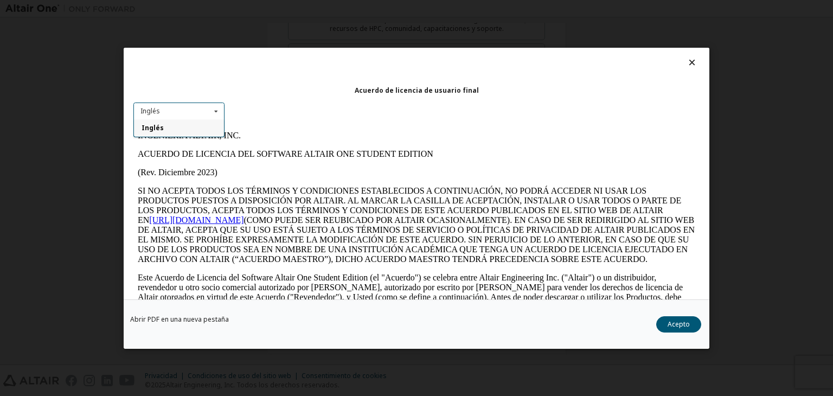 This screenshot has width=833, height=396. What do you see at coordinates (276, 79) in the screenshot?
I see `font: SI NO ACEPTA TODOS LOS TÉRMINOS Y CONDICIONES ESTABLECIDOS A CONTINUACIÓN, NO PODRÁ ACCEDER NI US...` at bounding box center [276, 79].